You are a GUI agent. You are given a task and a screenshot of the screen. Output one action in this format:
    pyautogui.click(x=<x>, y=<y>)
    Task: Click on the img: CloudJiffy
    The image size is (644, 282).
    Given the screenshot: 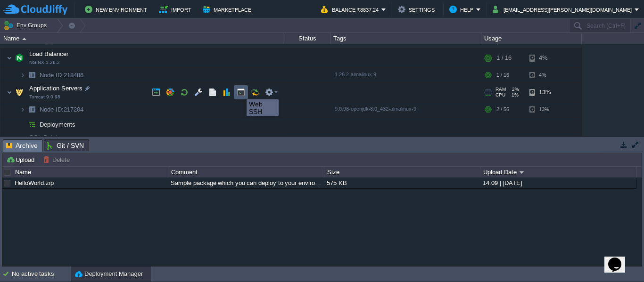 What is the action you would take?
    pyautogui.click(x=35, y=10)
    